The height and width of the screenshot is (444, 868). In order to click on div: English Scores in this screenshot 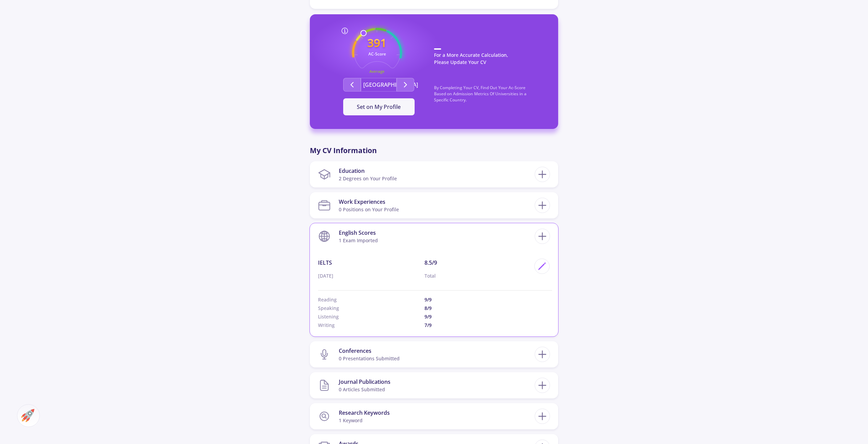, I will do `click(358, 233)`.